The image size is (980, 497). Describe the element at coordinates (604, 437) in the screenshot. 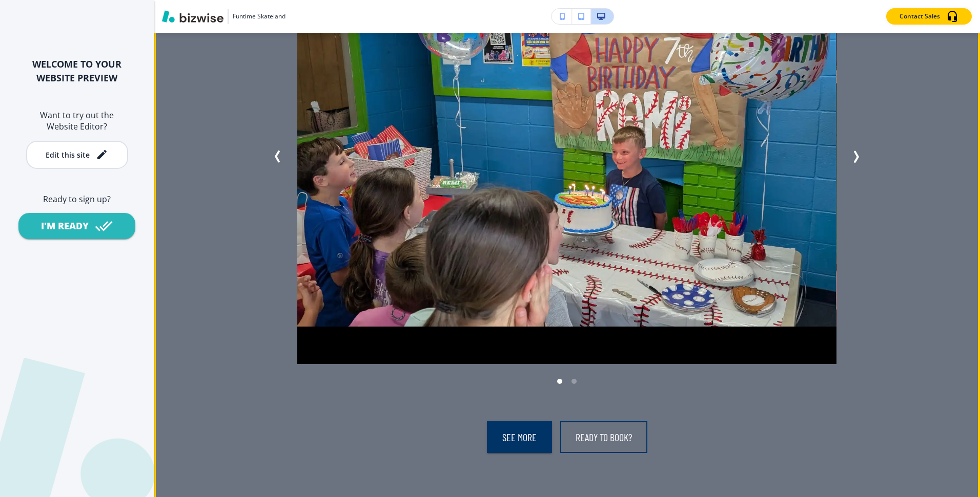

I see `a: Ready to book?` at that location.